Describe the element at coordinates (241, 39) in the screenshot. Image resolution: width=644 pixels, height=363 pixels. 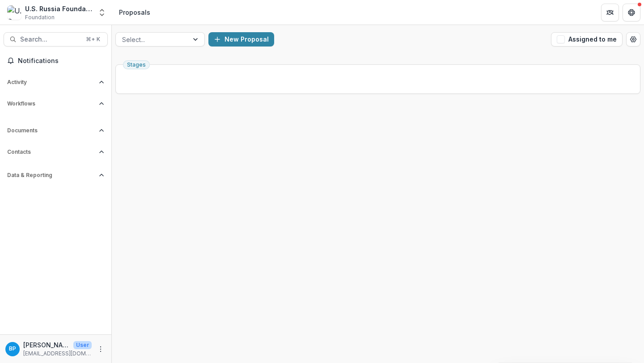
I see `button: New Proposal` at that location.